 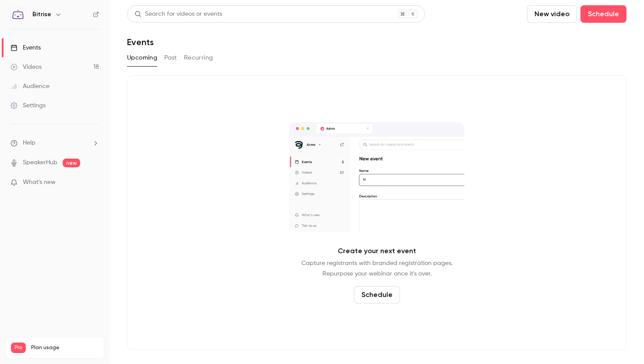 I want to click on a: SpeakerHub, so click(x=40, y=162).